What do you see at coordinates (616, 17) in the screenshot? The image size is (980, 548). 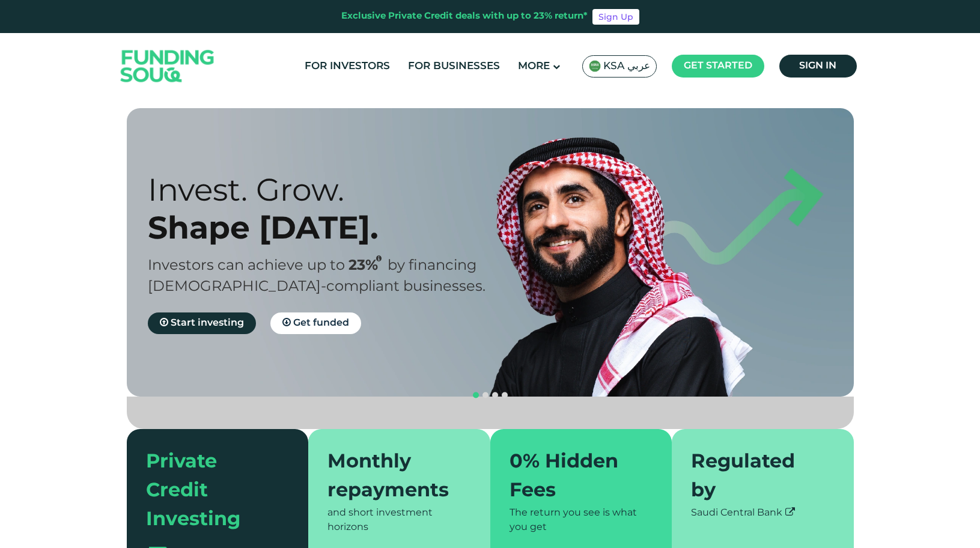 I see `a: Sign Up` at bounding box center [616, 17].